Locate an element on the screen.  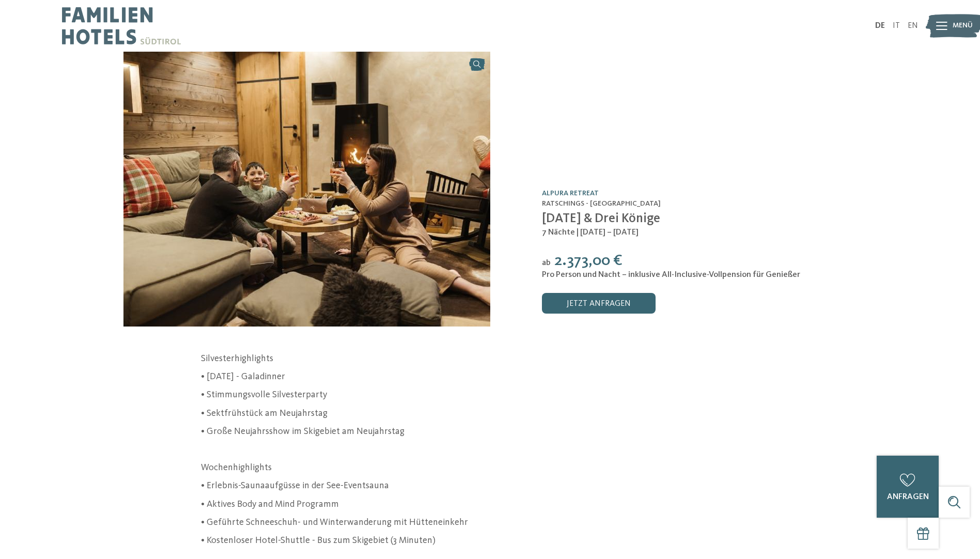
span: 7 Nächte is located at coordinates (558, 232).